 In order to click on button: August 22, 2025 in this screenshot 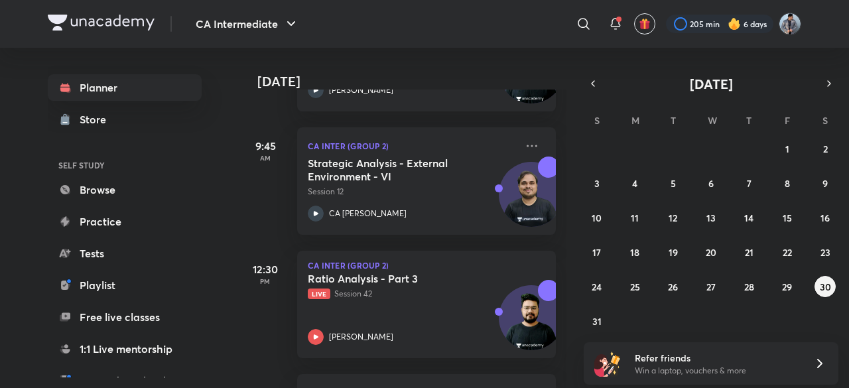, I will do `click(787, 252)`.